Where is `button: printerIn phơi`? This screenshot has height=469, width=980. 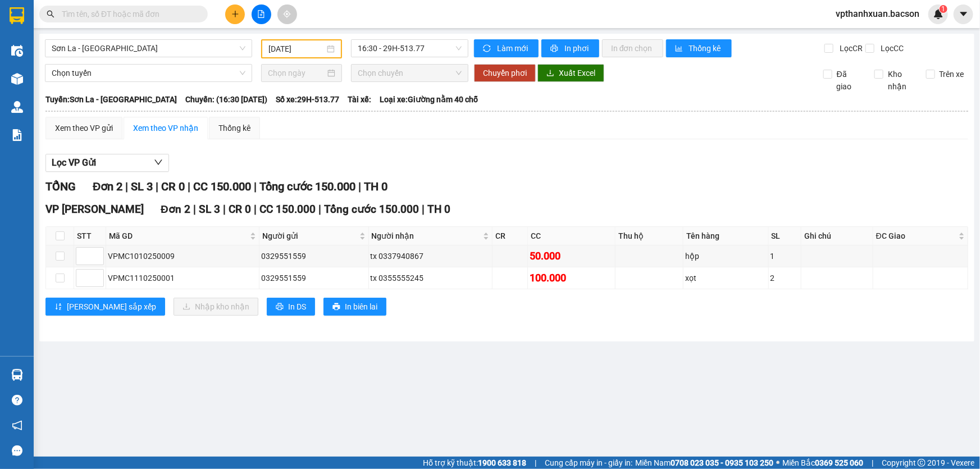
button: printerIn phơi is located at coordinates (570, 48).